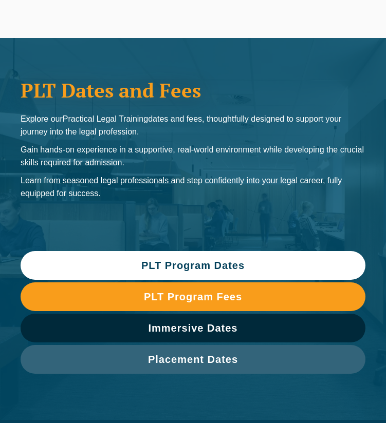 This screenshot has height=423, width=386. What do you see at coordinates (193, 297) in the screenshot?
I see `a: PLT Program Fees` at bounding box center [193, 297].